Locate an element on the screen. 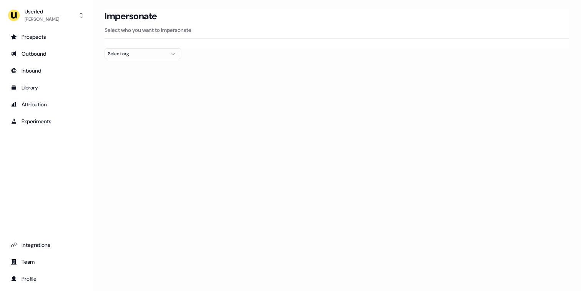 Image resolution: width=581 pixels, height=291 pixels. a: Go to profile is located at coordinates (46, 279).